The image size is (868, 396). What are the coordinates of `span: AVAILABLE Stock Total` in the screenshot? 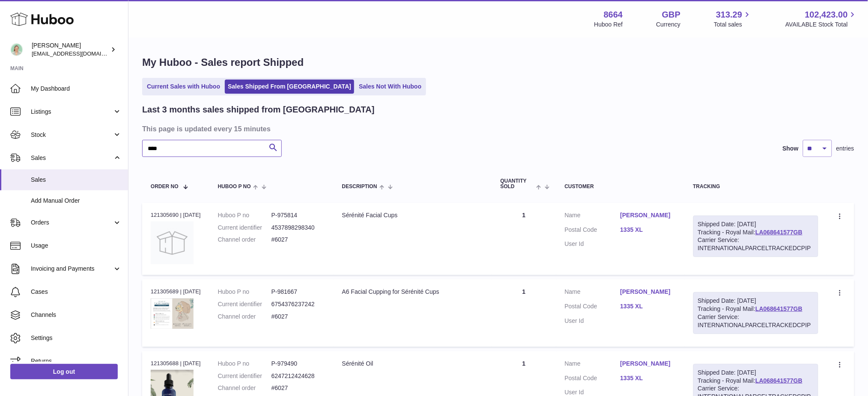 It's located at (821, 25).